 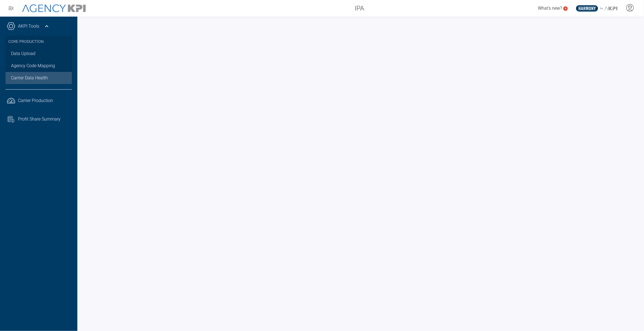 What do you see at coordinates (54, 8) in the screenshot?
I see `img: AgencyKPI` at bounding box center [54, 8].